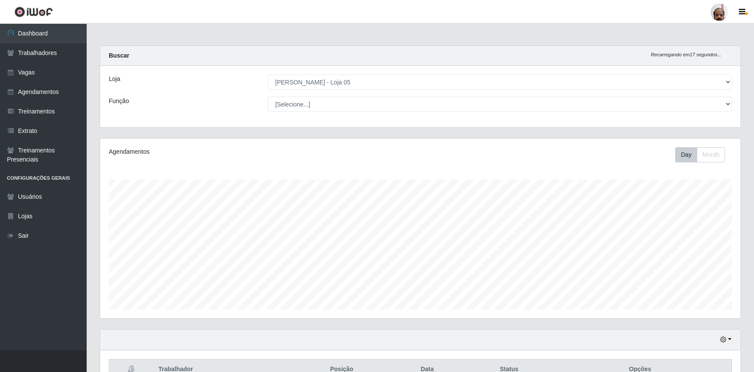 The height and width of the screenshot is (372, 754). I want to click on label: Função, so click(119, 101).